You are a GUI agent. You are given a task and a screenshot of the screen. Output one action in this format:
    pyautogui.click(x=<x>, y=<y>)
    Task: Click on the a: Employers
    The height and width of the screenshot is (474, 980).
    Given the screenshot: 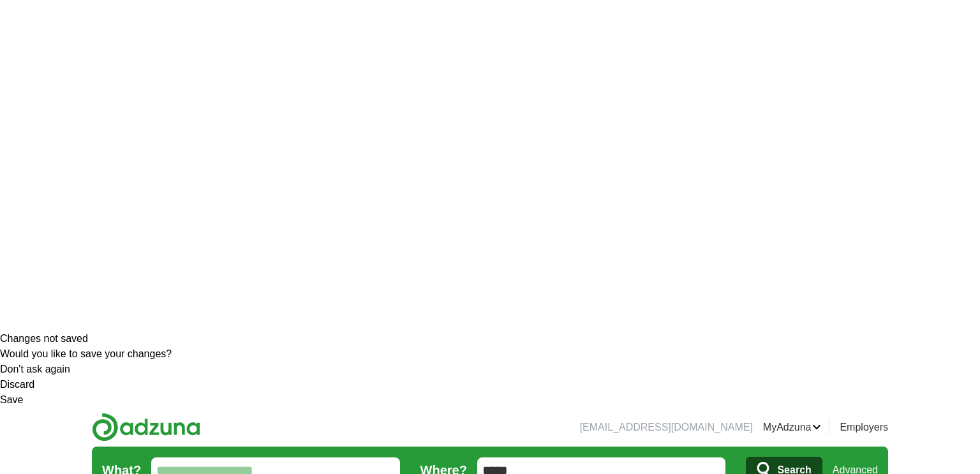 What is the action you would take?
    pyautogui.click(x=864, y=428)
    